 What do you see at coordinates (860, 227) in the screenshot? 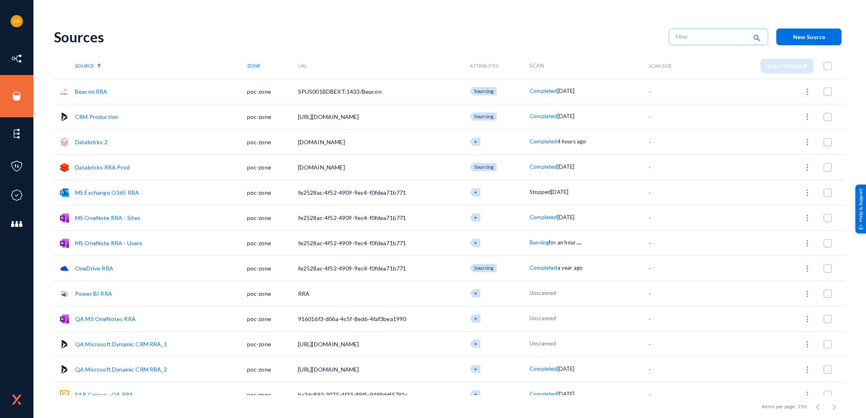
I see `img: help_support.svg` at bounding box center [860, 227].